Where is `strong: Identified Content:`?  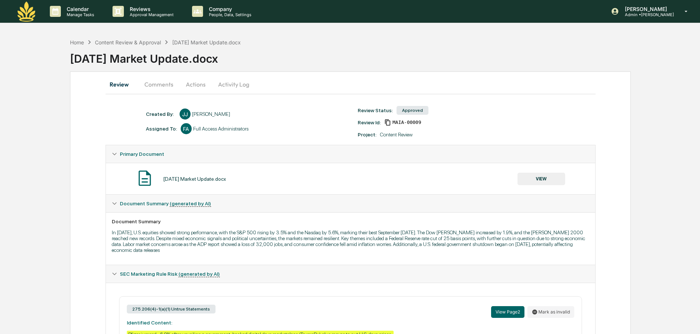 strong: Identified Content: is located at coordinates (149, 322).